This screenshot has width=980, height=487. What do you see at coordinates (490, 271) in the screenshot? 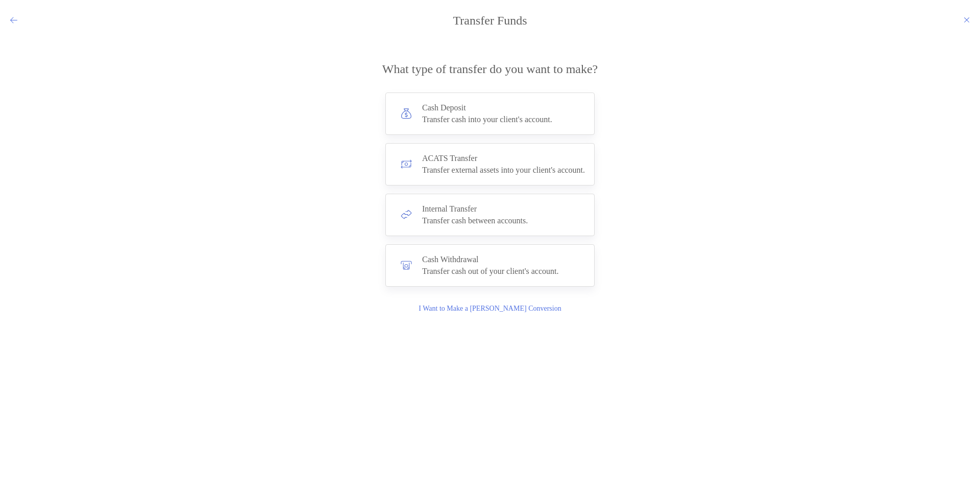
I see `div: Transfer cash out of your client's account.` at bounding box center [490, 271].